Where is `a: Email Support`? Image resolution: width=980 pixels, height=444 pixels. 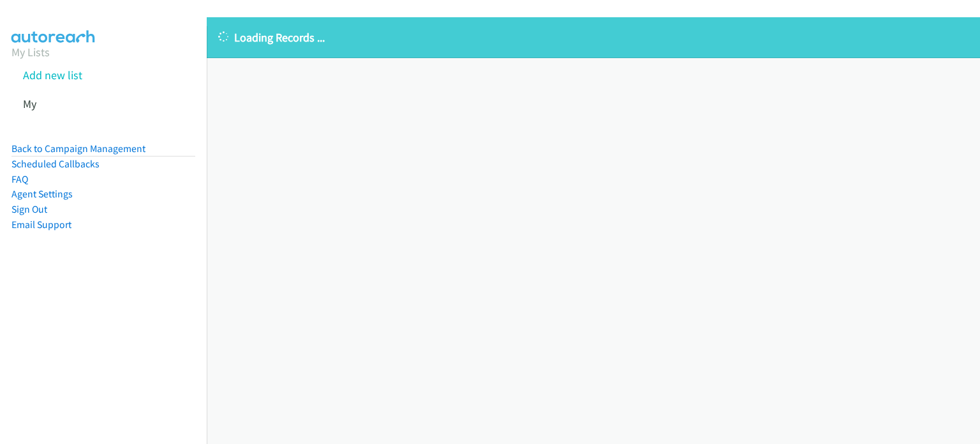 a: Email Support is located at coordinates (42, 224).